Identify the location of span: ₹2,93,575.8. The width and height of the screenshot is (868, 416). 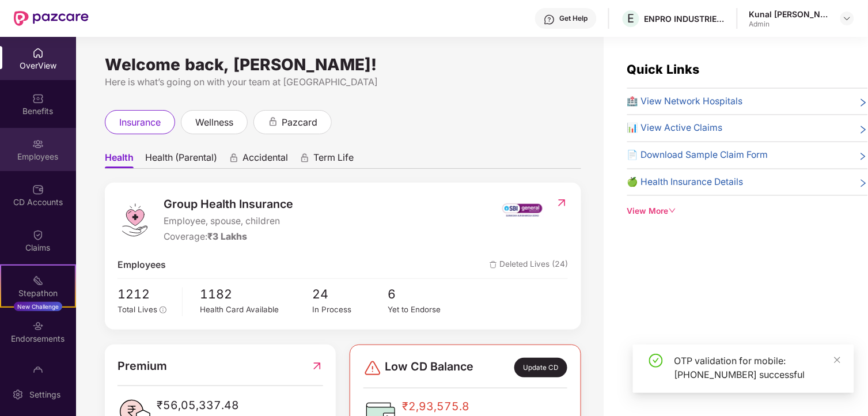
(442, 407).